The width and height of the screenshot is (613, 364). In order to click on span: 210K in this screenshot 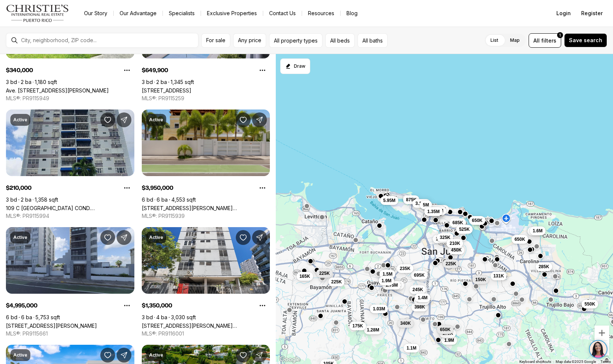, I will do `click(455, 243)`.